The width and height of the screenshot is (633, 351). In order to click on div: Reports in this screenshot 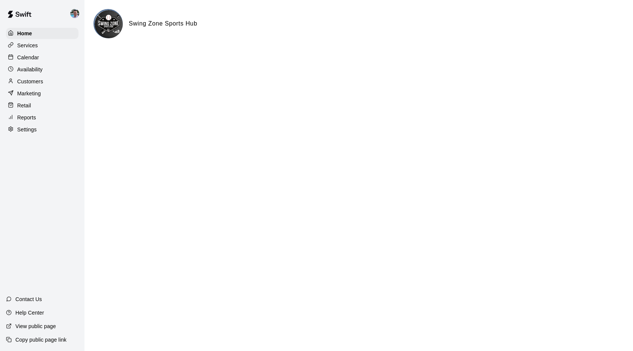, I will do `click(42, 118)`.